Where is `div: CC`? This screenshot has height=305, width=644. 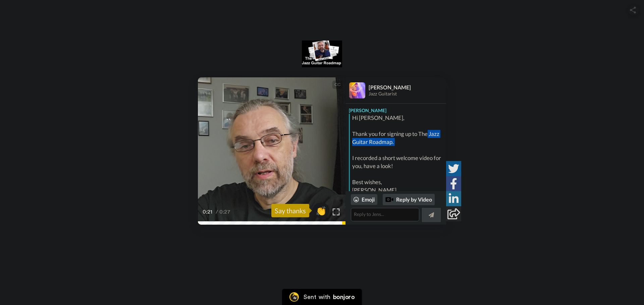 div: CC is located at coordinates (337, 85).